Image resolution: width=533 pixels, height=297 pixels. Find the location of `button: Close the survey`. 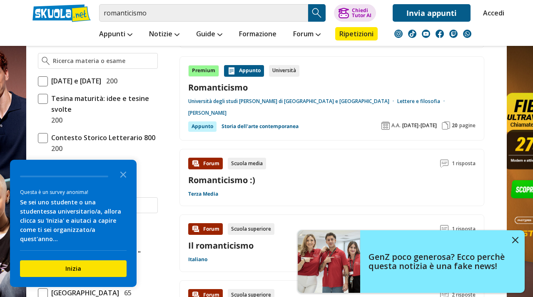

button: Close the survey is located at coordinates (123, 174).